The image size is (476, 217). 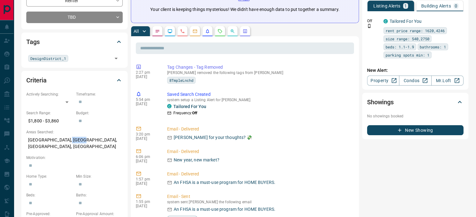 I want to click on p: Listing Alerts, so click(x=387, y=6).